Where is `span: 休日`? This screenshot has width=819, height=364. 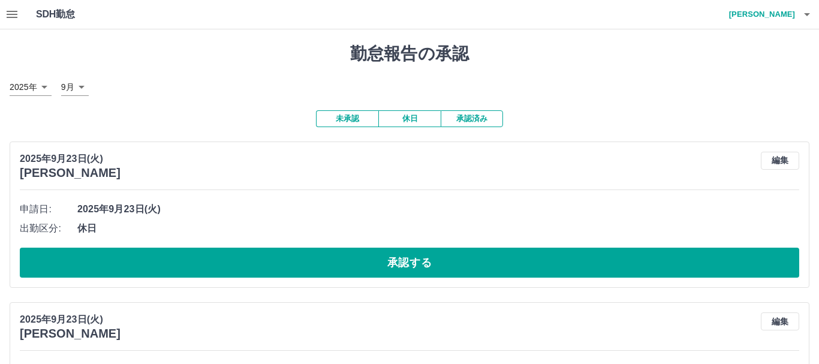
span: 休日 is located at coordinates (439, 229).